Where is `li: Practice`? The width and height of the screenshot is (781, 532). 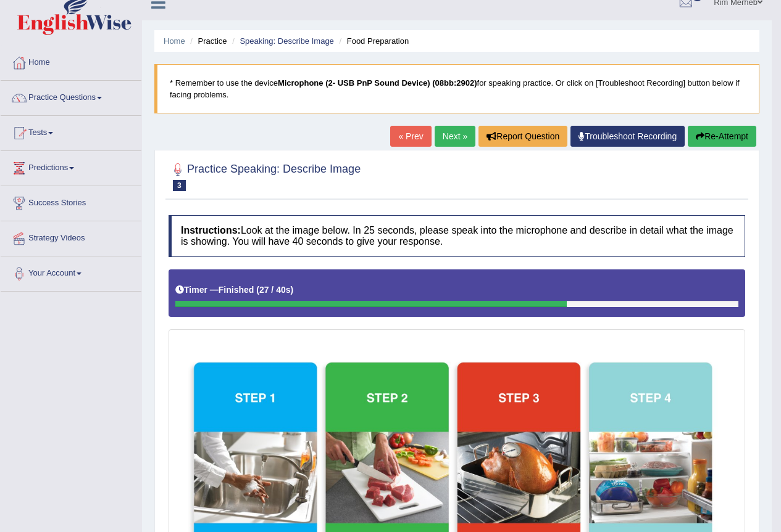 li: Practice is located at coordinates (207, 41).